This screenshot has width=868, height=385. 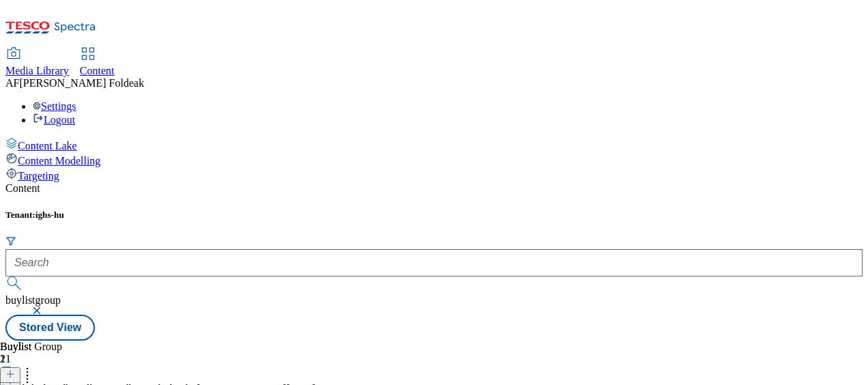 What do you see at coordinates (33, 300) in the screenshot?
I see `span: buylistgroup` at bounding box center [33, 300].